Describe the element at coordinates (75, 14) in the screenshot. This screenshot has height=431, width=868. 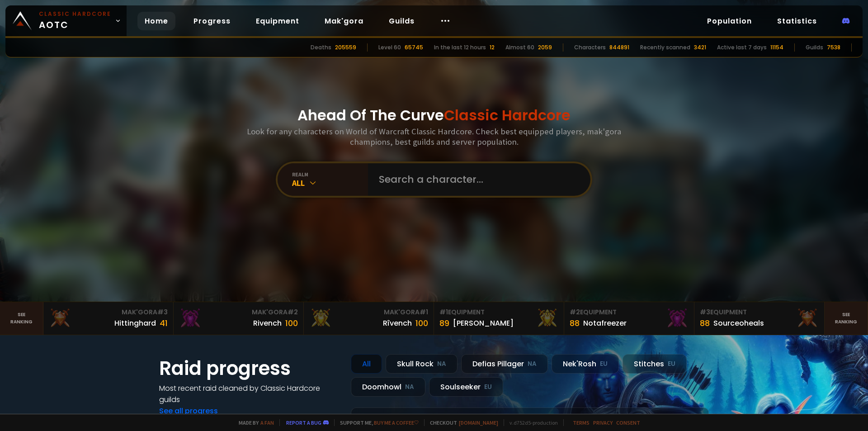
I see `small: Classic Hardcore` at that location.